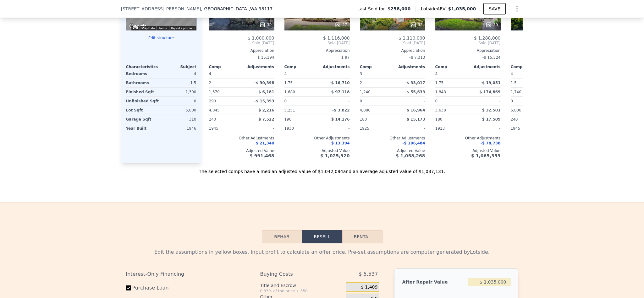 The image size is (644, 298). What do you see at coordinates (415, 83) in the screenshot?
I see `span: -$ 33,017` at bounding box center [415, 83].